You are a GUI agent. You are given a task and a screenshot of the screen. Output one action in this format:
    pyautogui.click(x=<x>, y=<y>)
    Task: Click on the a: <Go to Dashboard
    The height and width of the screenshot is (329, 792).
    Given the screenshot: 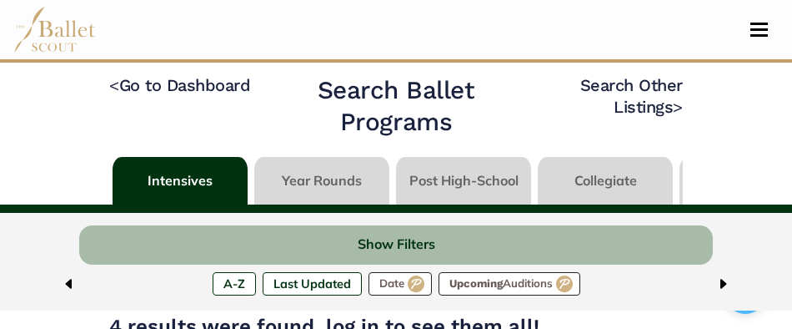 What is the action you would take?
    pyautogui.click(x=179, y=85)
    